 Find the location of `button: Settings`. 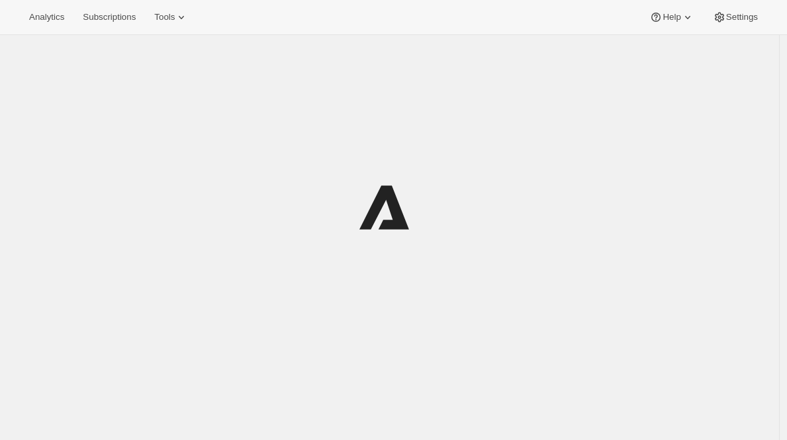

button: Settings is located at coordinates (736, 17).